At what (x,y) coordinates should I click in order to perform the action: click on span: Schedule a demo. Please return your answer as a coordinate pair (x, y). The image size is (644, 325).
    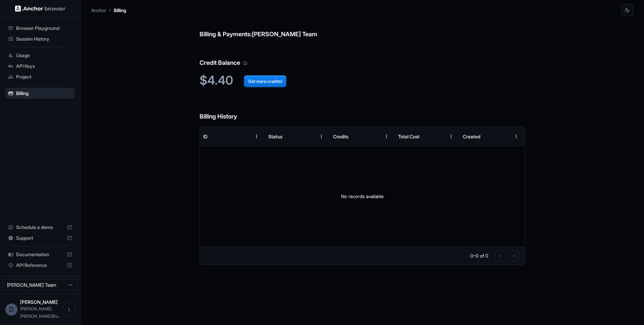
    Looking at the image, I should click on (40, 227).